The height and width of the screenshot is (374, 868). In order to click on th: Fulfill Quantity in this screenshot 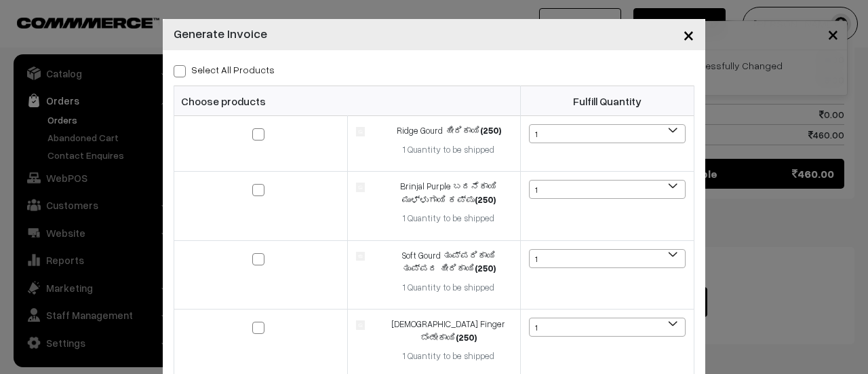, I will do `click(607, 101)`.